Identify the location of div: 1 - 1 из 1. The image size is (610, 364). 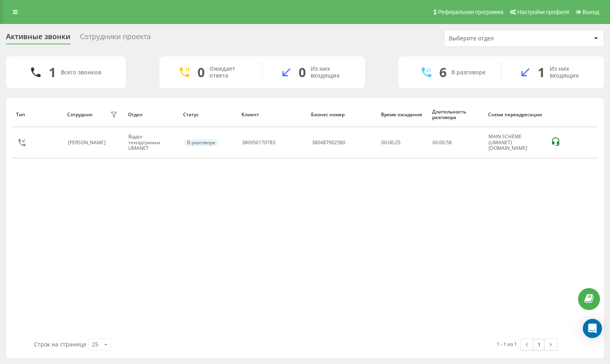
(506, 343).